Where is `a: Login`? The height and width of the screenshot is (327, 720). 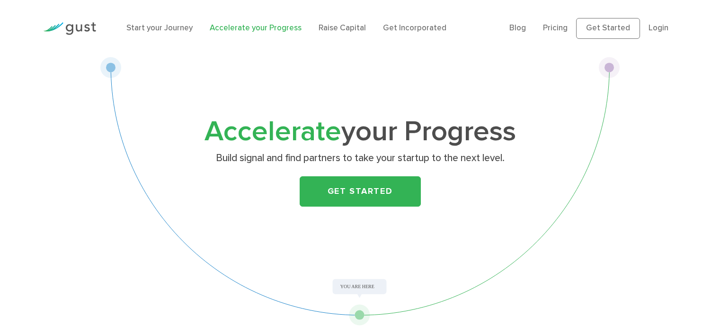
a: Login is located at coordinates (658, 28).